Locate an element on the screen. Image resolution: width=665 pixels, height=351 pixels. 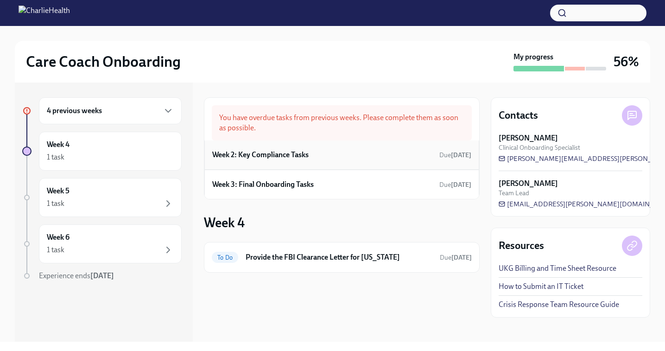
h6: Week 4 is located at coordinates (58, 145).